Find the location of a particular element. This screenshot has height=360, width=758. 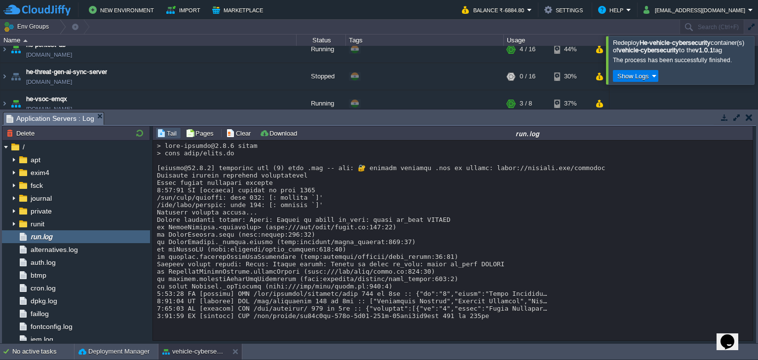

span: btmp is located at coordinates (38, 275).